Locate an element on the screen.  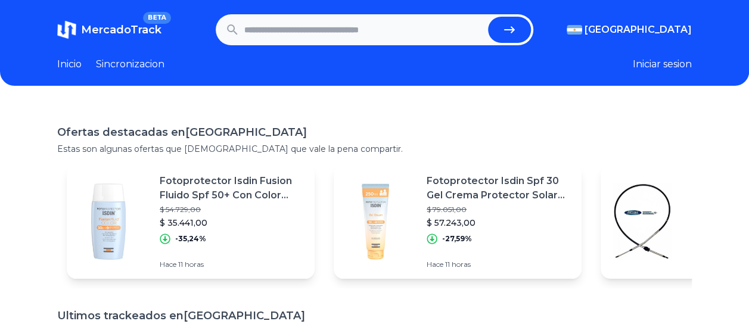
span: MercadoTrack is located at coordinates (121, 30).